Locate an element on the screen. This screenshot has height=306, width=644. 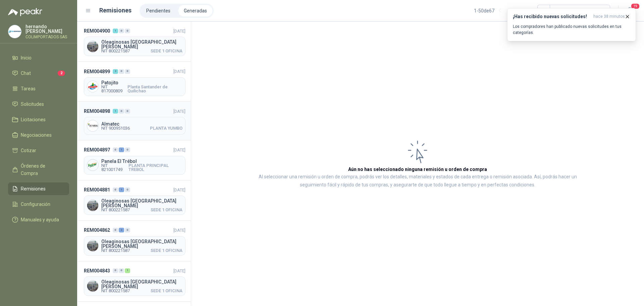
span: NIT 900951036 is located at coordinates (116, 129).